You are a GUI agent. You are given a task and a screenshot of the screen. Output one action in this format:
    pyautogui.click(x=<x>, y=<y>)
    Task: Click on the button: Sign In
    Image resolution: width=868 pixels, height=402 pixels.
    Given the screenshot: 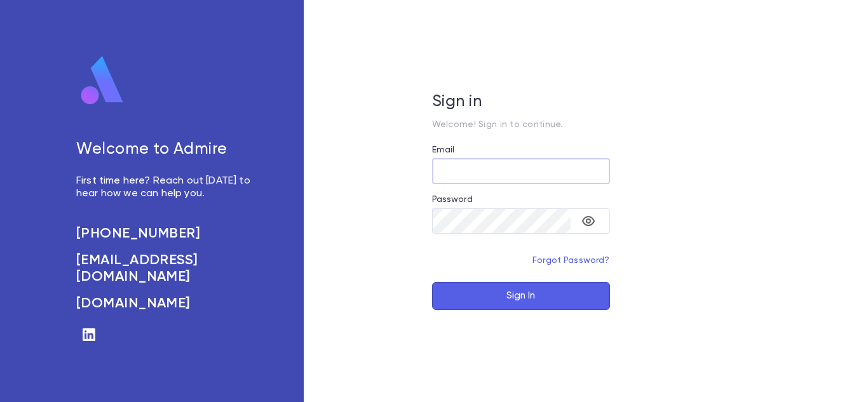 What is the action you would take?
    pyautogui.click(x=522, y=296)
    